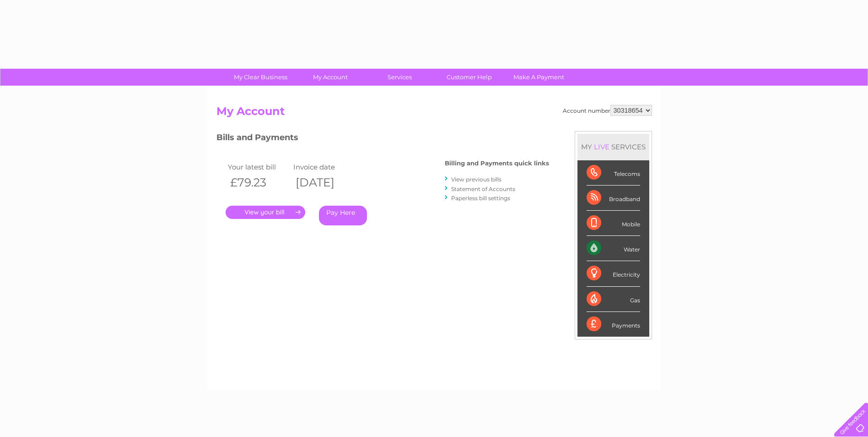 This screenshot has height=437, width=868. I want to click on div: Account number, so click(607, 110).